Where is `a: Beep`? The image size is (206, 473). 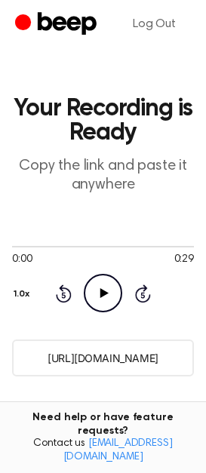 a: Beep is located at coordinates (57, 24).